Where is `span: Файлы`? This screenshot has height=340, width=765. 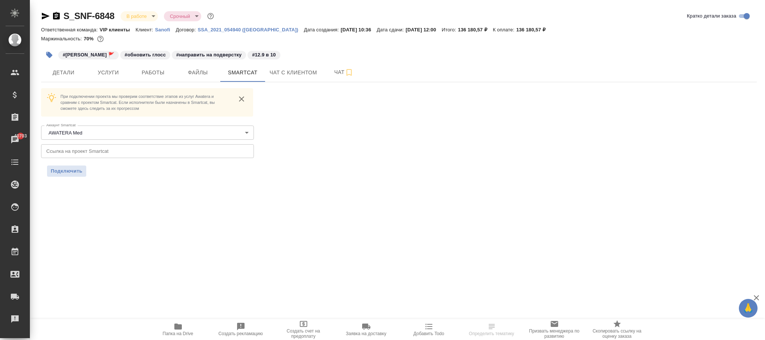 span: Файлы is located at coordinates (198, 72).